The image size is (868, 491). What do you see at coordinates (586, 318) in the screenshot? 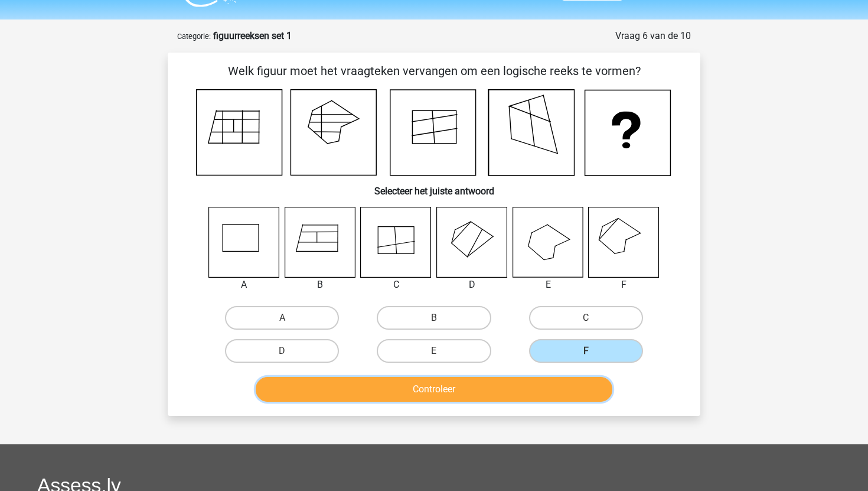
I see `label: C` at bounding box center [586, 318].